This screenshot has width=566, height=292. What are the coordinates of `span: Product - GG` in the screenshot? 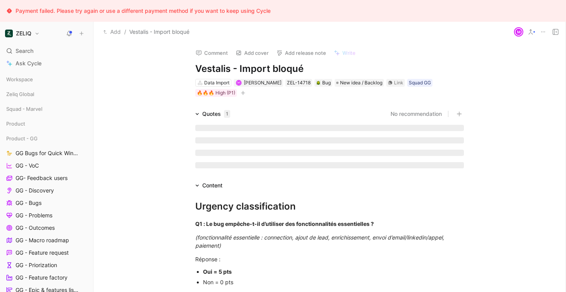 It's located at (22, 138).